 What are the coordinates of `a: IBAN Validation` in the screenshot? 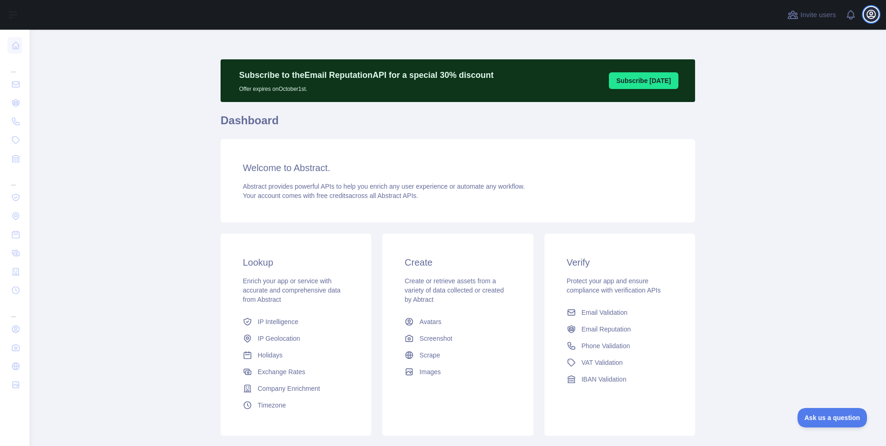 It's located at (619, 379).